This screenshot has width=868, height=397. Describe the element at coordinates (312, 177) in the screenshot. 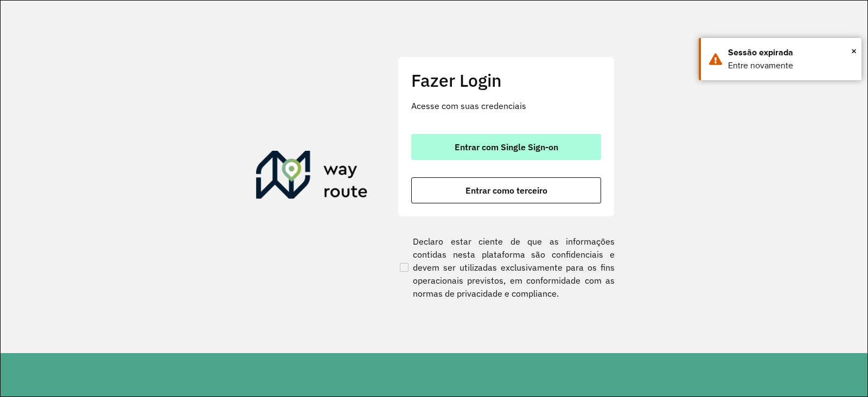

I see `img: Roteirizador AmbevTech` at that location.